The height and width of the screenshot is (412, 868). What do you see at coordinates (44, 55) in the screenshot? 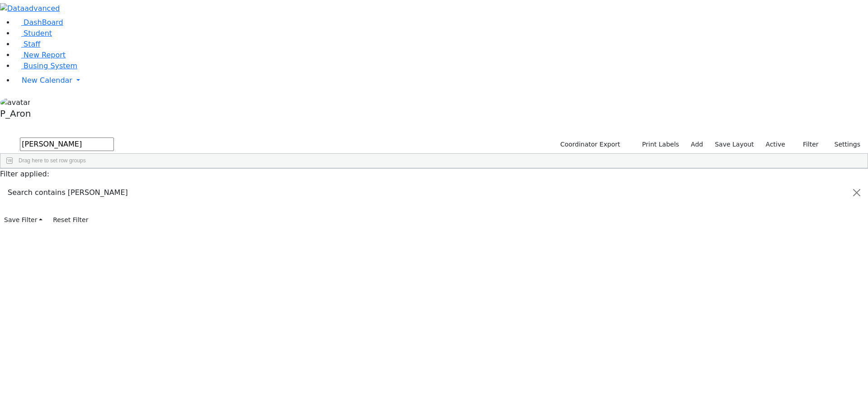
I see `span: New Report` at bounding box center [44, 55].